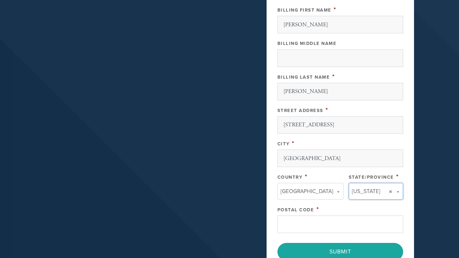  I want to click on label: State/Province, so click(371, 177).